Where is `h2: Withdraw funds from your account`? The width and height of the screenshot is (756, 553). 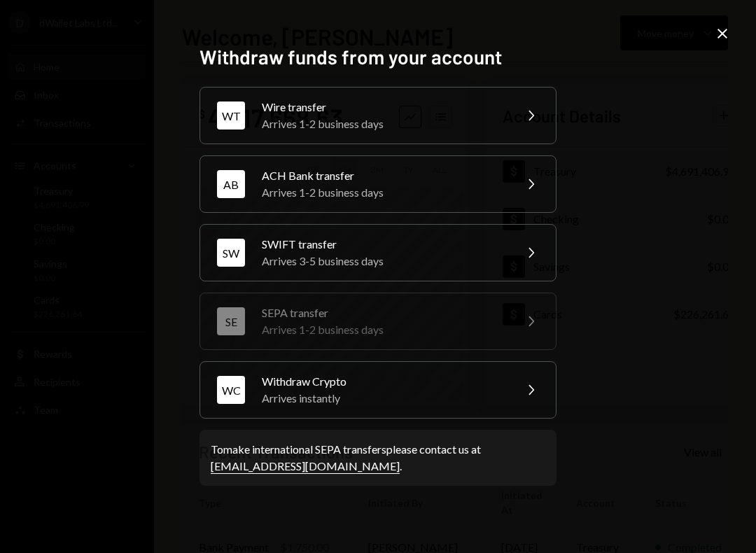
h2: Withdraw funds from your account is located at coordinates (378, 57).